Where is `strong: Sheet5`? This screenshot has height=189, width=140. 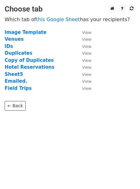
strong: Sheet5 is located at coordinates (14, 74).